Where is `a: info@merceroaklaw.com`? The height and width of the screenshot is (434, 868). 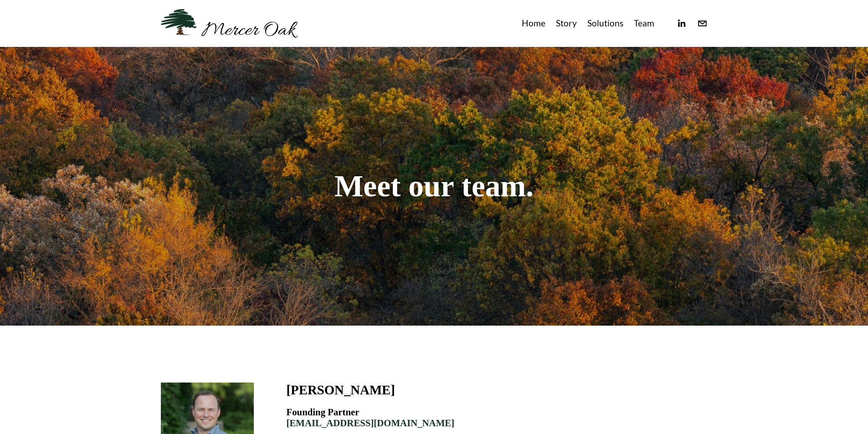
a: info@merceroaklaw.com is located at coordinates (702, 23).